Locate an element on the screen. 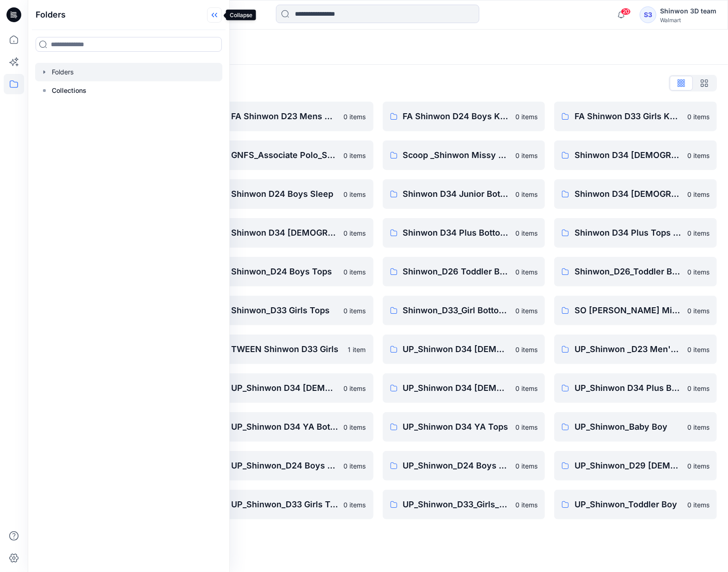 This screenshot has width=728, height=572. p: UP_Shinwon_D33_Girls_Bottoms & Active is located at coordinates (457, 505).